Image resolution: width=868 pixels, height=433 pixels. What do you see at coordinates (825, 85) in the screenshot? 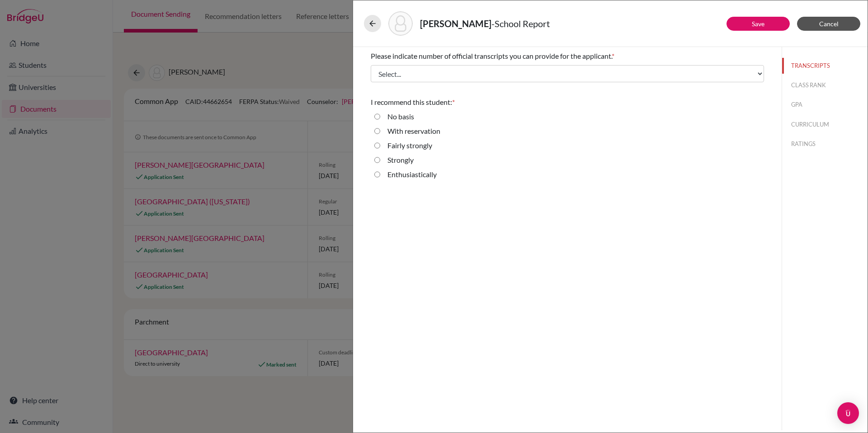
I see `button: CLASS RANK` at bounding box center [825, 85].